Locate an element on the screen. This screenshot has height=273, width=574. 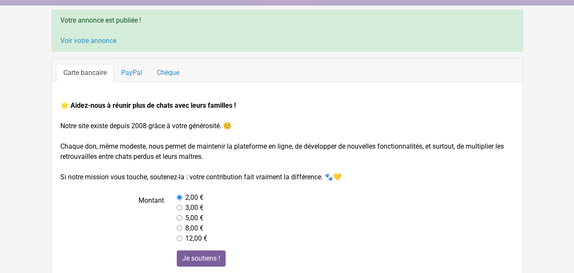
a: Carte bancaire is located at coordinates (85, 73).